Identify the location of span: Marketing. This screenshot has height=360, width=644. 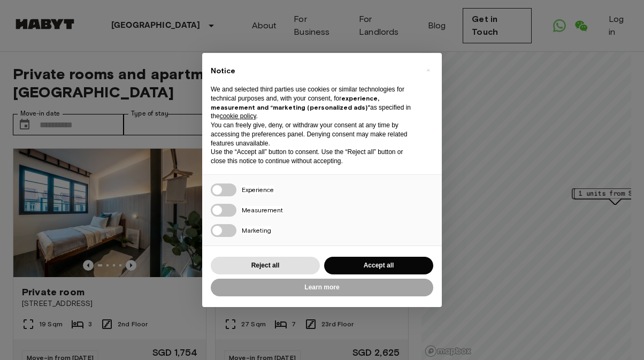
(256, 230).